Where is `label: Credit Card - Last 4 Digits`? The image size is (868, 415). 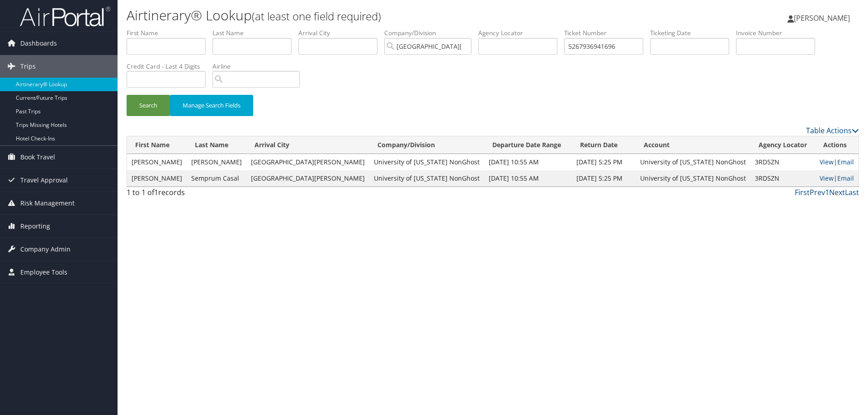
label: Credit Card - Last 4 Digits is located at coordinates (169, 67).